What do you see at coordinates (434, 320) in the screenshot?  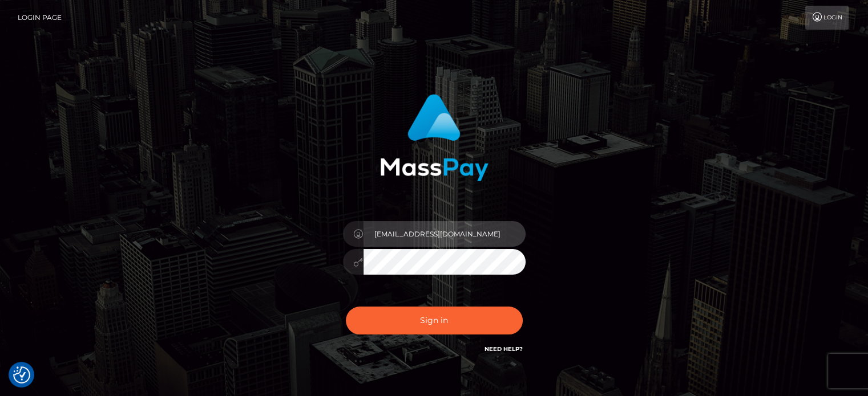 I see `button: Sign in` at bounding box center [434, 320].